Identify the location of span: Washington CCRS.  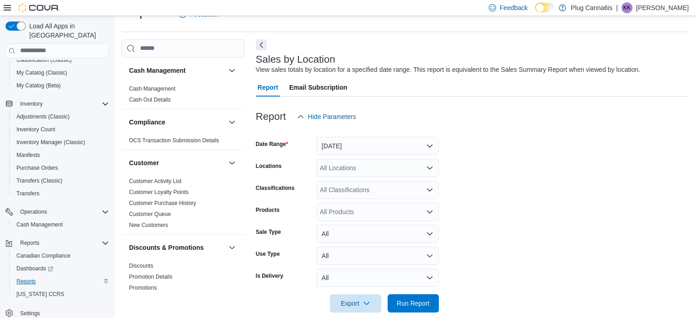
(61, 294).